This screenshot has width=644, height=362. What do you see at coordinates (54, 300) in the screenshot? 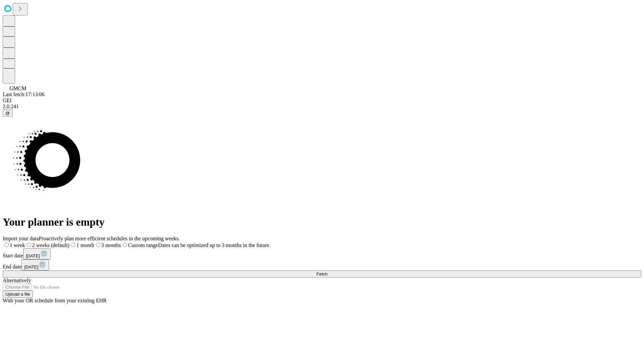
I see `span: With your OR schedule from your existing EHR` at bounding box center [54, 300].